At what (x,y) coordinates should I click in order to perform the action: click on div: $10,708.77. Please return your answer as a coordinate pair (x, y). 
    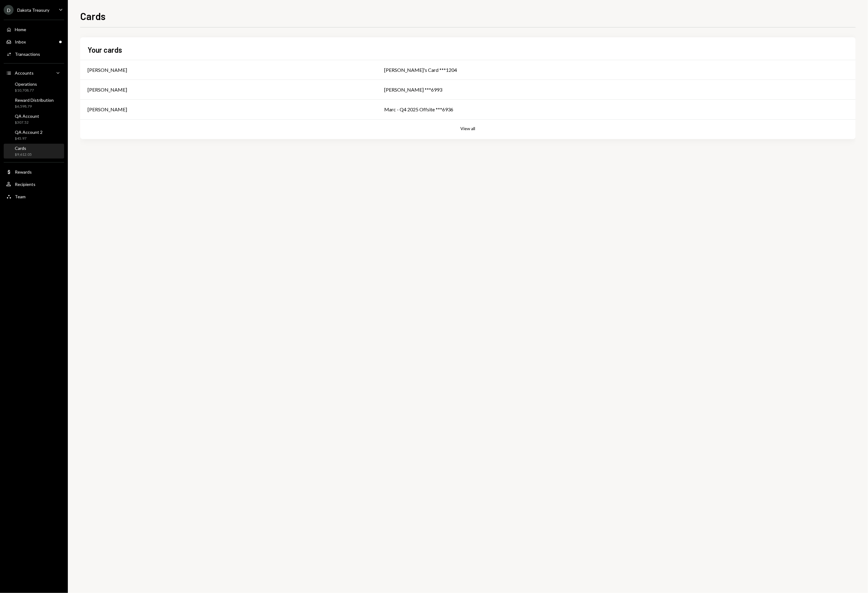
    Looking at the image, I should click on (26, 90).